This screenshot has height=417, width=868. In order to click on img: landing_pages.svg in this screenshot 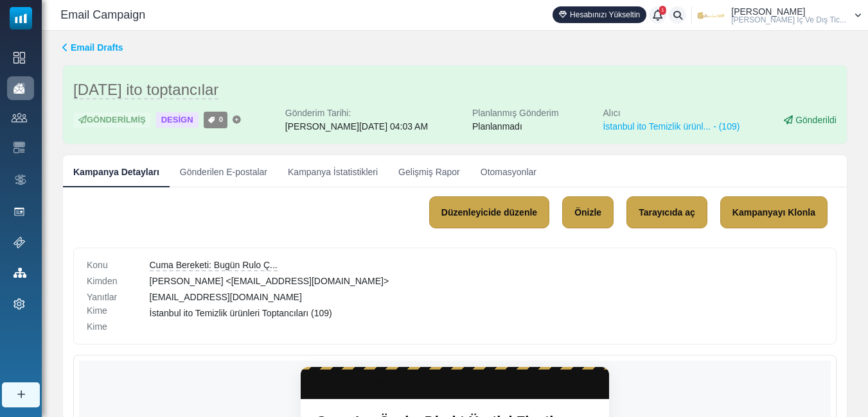, I will do `click(19, 212)`.